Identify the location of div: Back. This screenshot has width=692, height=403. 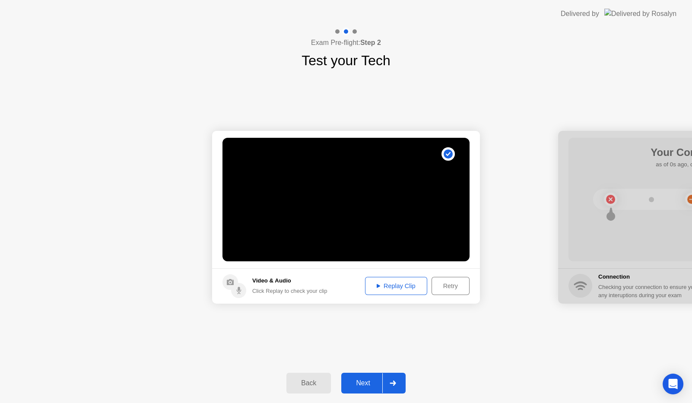
(308, 383).